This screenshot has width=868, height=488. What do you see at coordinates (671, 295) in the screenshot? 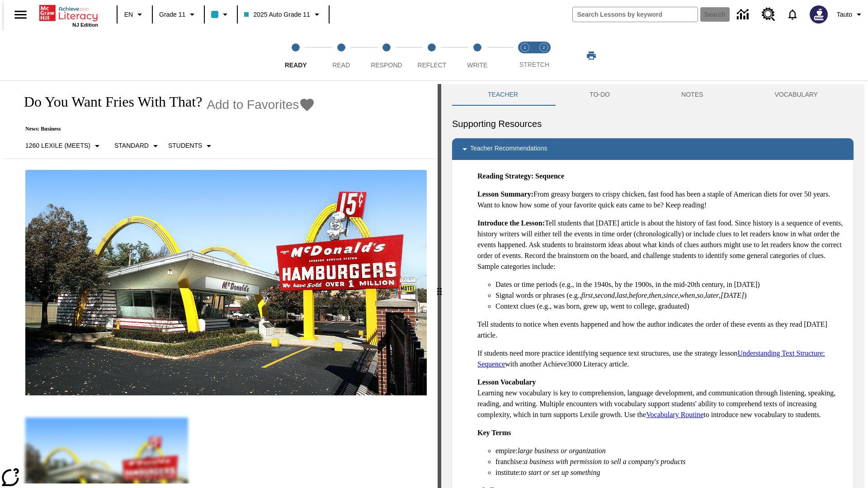
I see `li: Signal words or phrases (e.g., , , , , , , , , , )` at bounding box center [671, 295].